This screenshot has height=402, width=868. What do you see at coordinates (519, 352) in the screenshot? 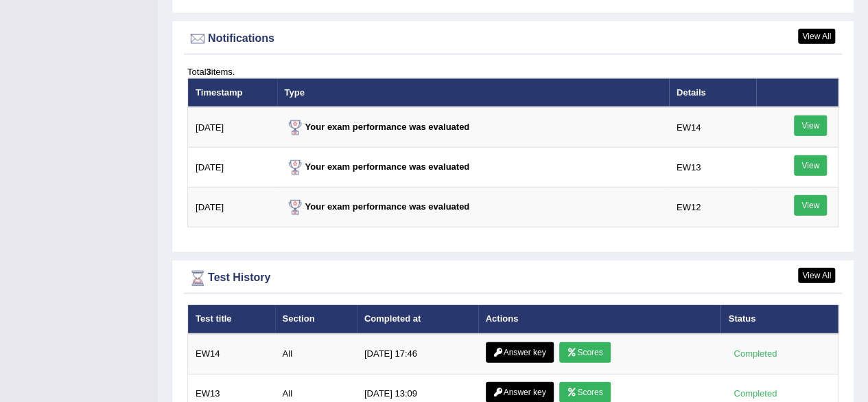
I see `a: Answer key` at bounding box center [519, 352].